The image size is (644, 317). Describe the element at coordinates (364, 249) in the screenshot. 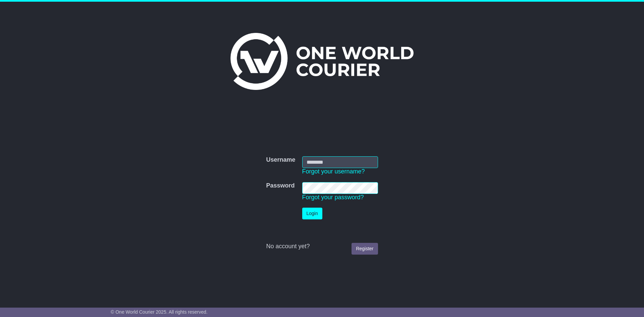

I see `a: Register` at that location.